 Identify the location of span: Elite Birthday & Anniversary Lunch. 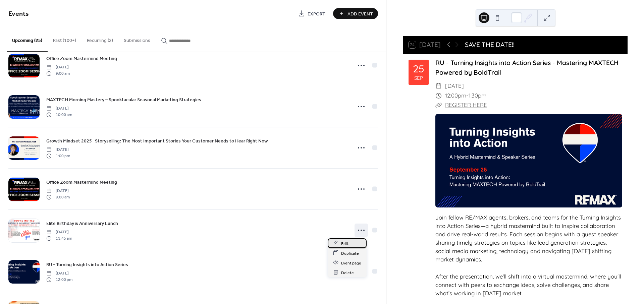
(82, 224).